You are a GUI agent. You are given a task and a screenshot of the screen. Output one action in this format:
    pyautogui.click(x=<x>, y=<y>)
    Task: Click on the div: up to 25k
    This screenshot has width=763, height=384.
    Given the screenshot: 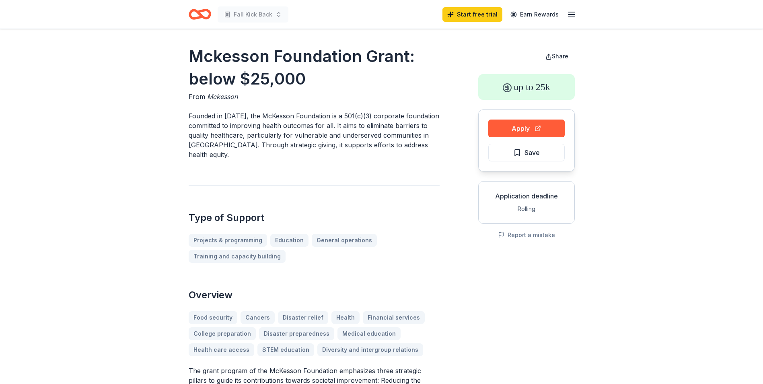 What is the action you would take?
    pyautogui.click(x=526, y=87)
    